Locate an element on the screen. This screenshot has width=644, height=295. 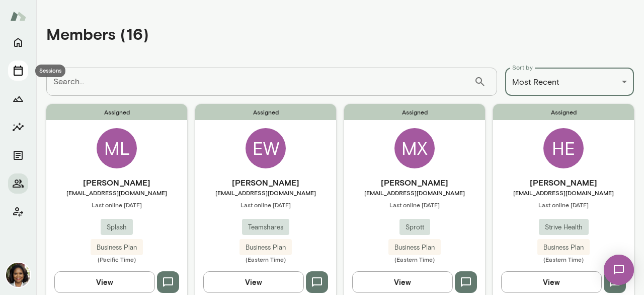
button: Home is located at coordinates (19, 42).